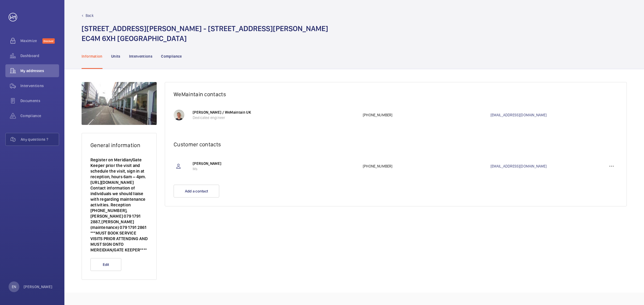  What do you see at coordinates (40, 86) in the screenshot?
I see `span: Interventions` at bounding box center [40, 86].